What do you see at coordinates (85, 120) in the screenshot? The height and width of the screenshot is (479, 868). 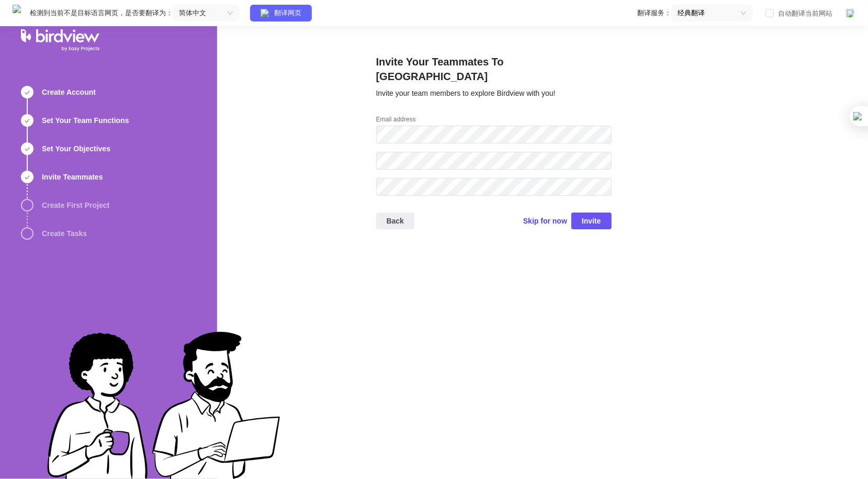 I see `span: Set Your Team Functions` at bounding box center [85, 120].